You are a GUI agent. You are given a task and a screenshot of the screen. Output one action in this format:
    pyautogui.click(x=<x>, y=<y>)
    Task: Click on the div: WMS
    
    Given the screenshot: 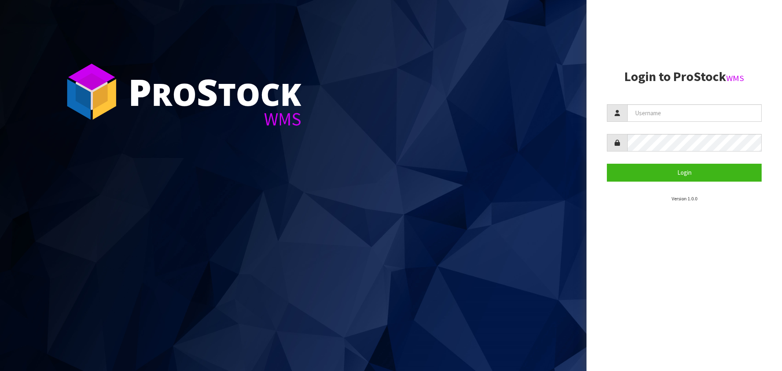 What is the action you would take?
    pyautogui.click(x=215, y=119)
    